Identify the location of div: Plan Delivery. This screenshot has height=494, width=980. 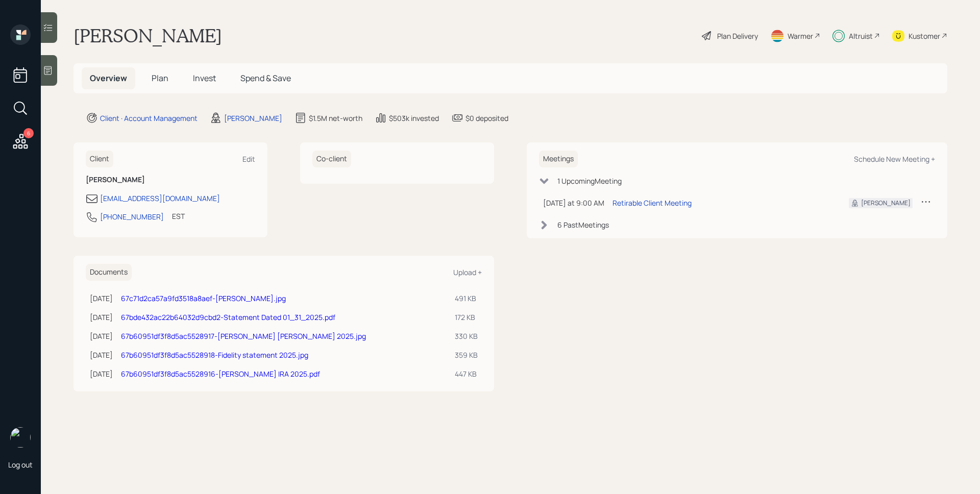
(737, 36).